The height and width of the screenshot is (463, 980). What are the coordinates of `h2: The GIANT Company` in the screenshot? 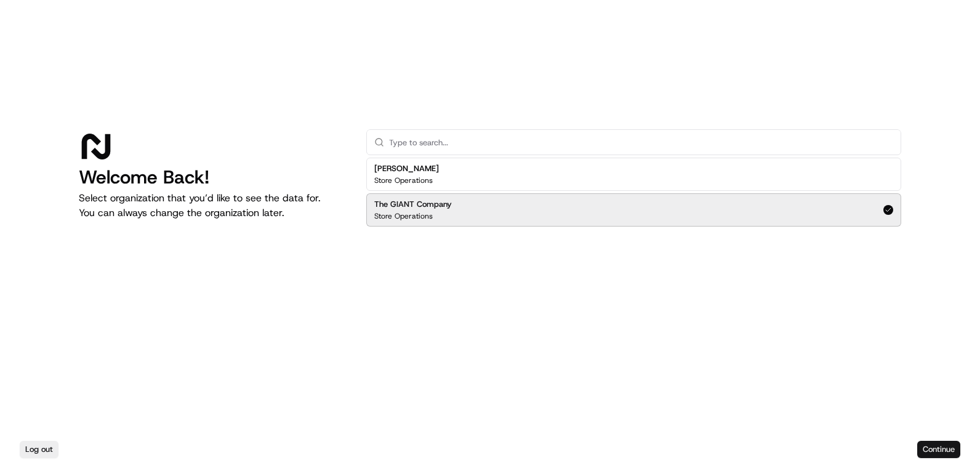 It's located at (413, 205).